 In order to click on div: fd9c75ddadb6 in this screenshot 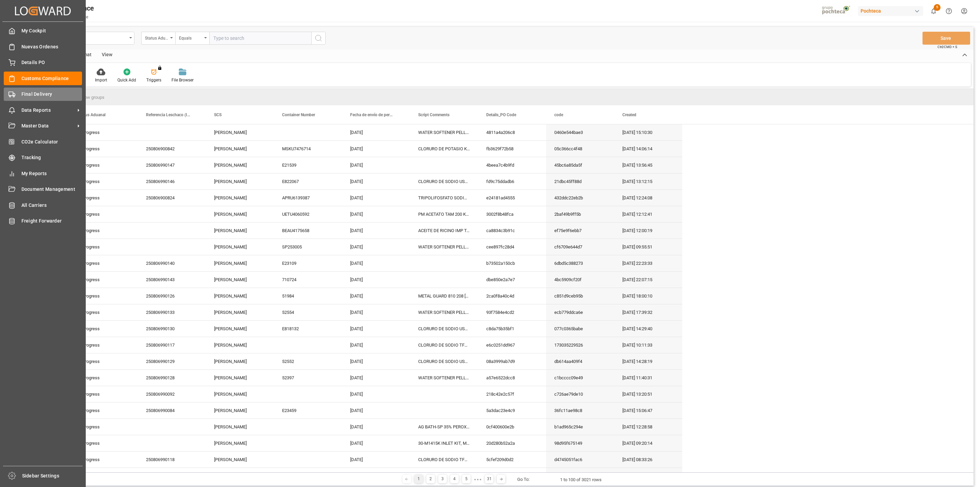, I will do `click(512, 181)`.